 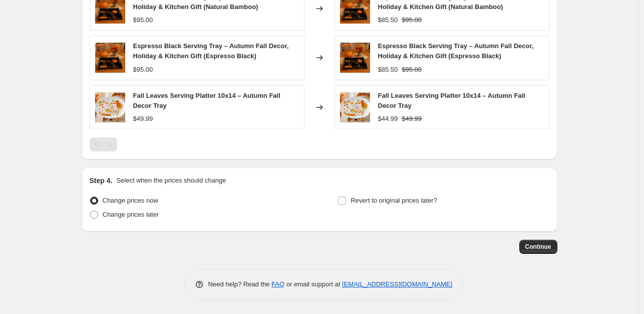 I want to click on h2: Step 4., so click(x=101, y=181).